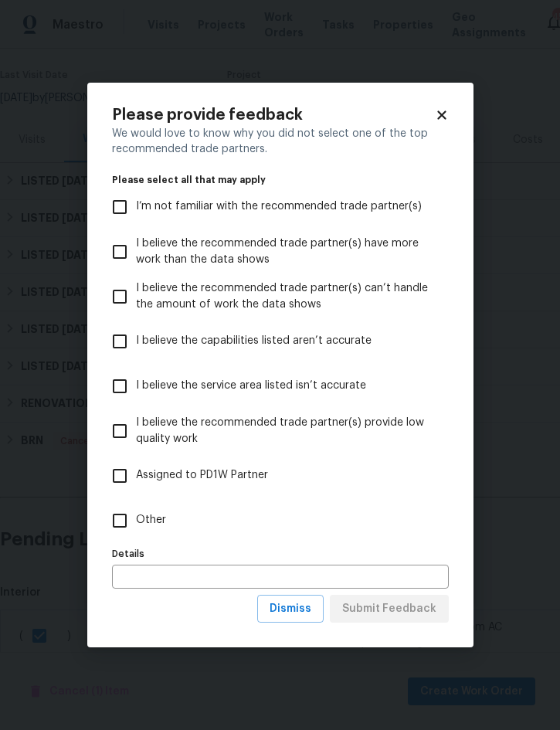  What do you see at coordinates (286, 431) in the screenshot?
I see `span: I believe the recommended trade partner(s) provide low quality work` at bounding box center [286, 431].